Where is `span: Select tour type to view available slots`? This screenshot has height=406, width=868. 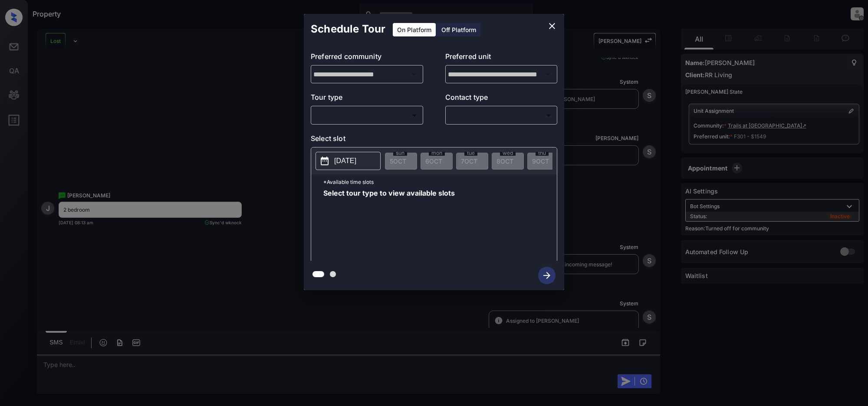
span: Select tour type to view available slots is located at coordinates (389, 224).